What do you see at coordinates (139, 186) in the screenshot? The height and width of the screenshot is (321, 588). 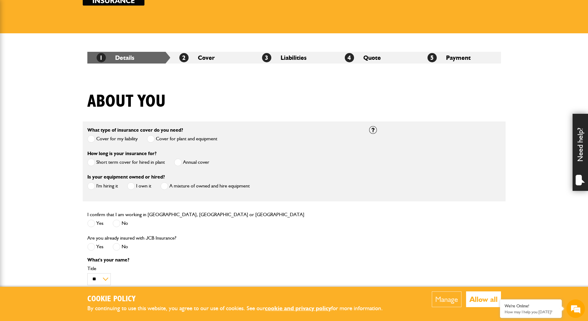 I see `label: I own it` at bounding box center [139, 186].